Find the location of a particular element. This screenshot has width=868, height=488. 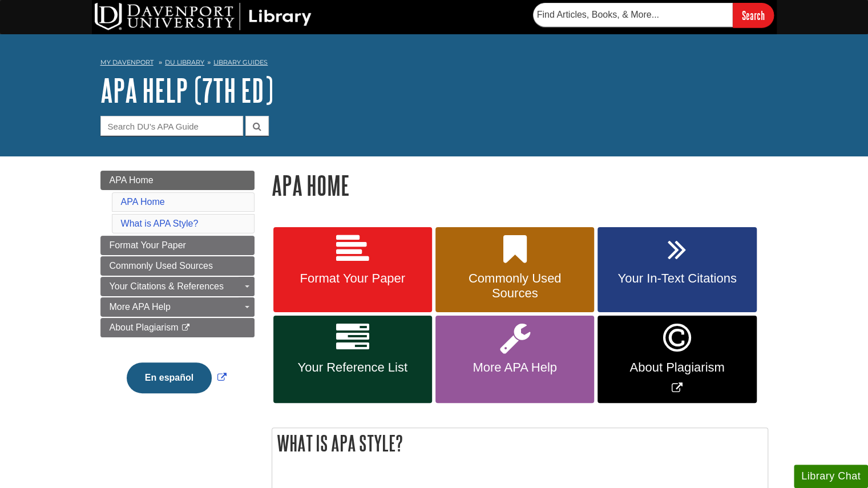

input: Search is located at coordinates (753, 15).